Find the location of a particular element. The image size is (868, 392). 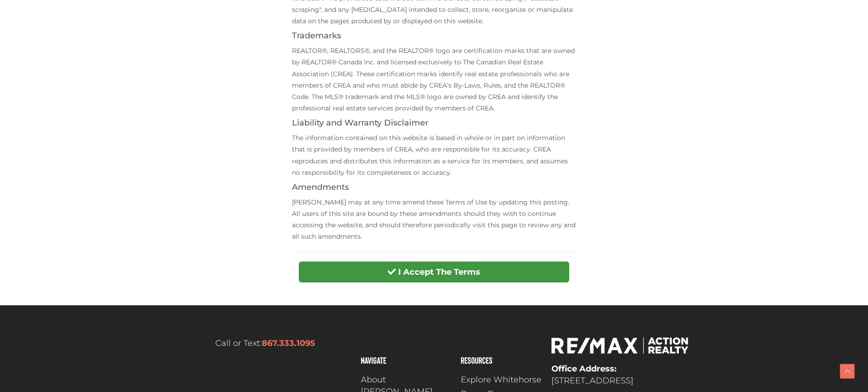

strong: I Accept The Terms is located at coordinates (439, 272).